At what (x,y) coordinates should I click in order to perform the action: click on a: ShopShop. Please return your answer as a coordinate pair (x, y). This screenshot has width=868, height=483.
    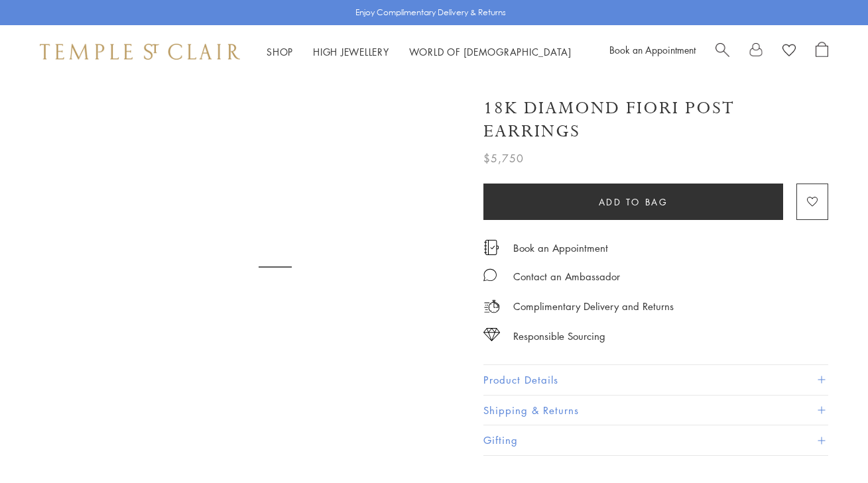
    Looking at the image, I should click on (280, 52).